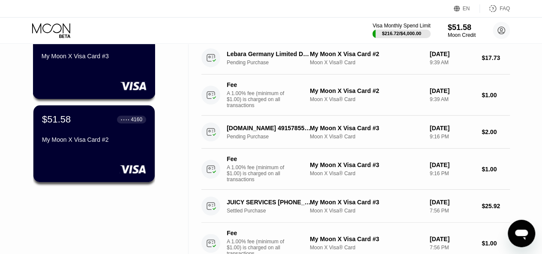  What do you see at coordinates (356, 95) in the screenshot?
I see `div: FeeA 1.00% fee (minimum of $1.00) is charged on all transactionsMy Moon X Visa Card #2Moon X Visa...` at bounding box center [356, 95].